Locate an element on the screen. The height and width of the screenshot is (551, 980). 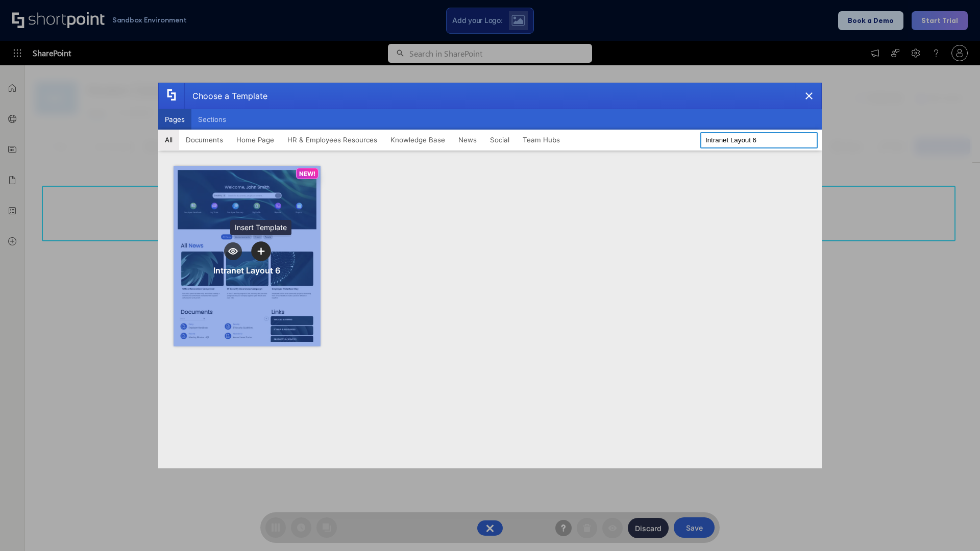
div: Chat Widget is located at coordinates (954, 526).